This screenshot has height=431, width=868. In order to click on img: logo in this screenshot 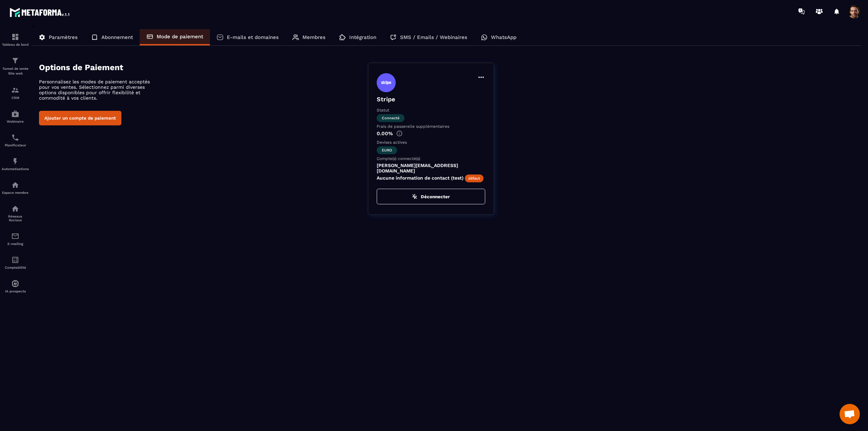, I will do `click(40, 12)`.